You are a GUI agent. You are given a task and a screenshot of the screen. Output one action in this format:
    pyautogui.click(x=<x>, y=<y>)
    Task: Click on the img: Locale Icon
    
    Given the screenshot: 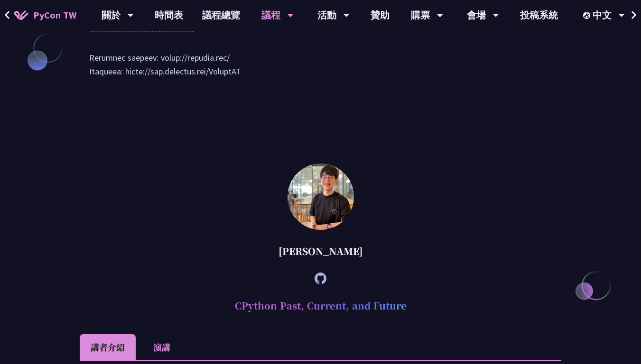 What is the action you would take?
    pyautogui.click(x=588, y=15)
    